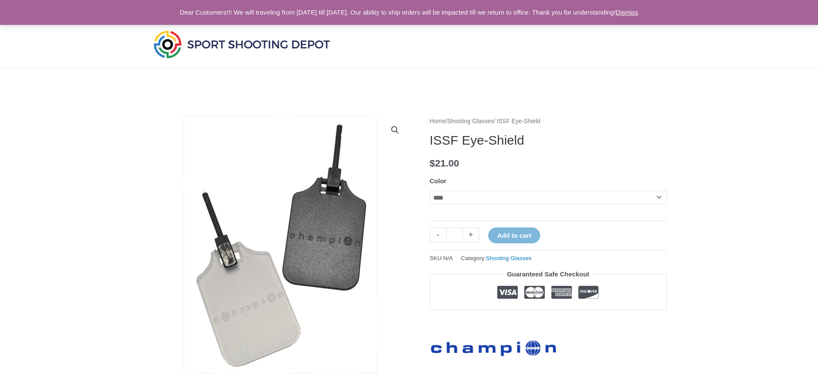  What do you see at coordinates (627, 12) in the screenshot?
I see `a: Dismiss` at bounding box center [627, 12].